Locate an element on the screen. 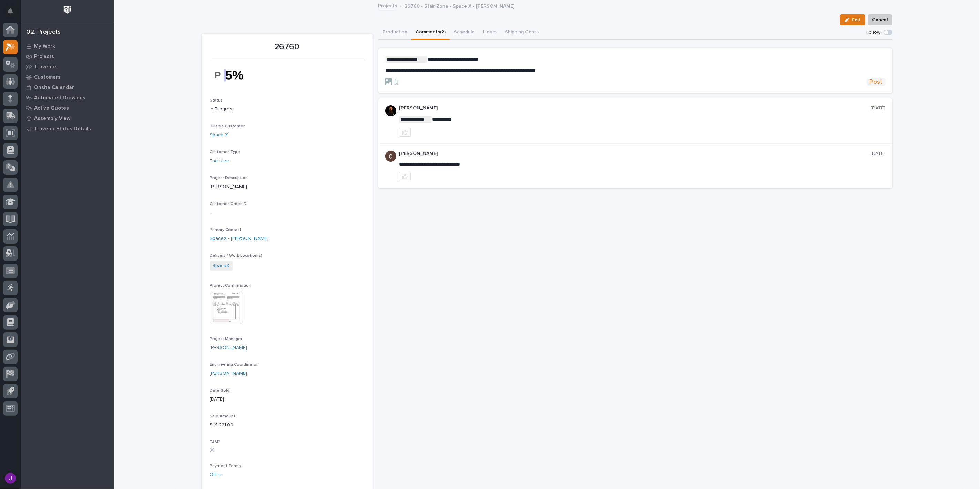 The width and height of the screenshot is (980, 489). p: Active Quotes is located at coordinates (51, 108).